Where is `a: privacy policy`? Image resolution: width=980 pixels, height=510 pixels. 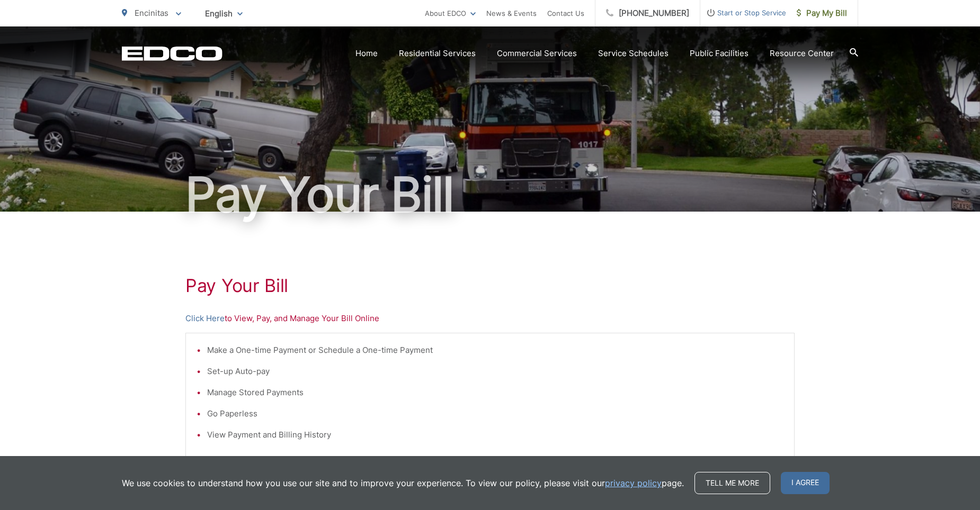
a: privacy policy is located at coordinates (633, 483).